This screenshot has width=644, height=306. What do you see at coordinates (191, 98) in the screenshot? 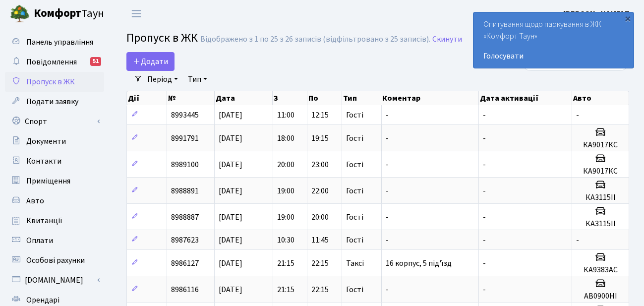
I see `th: №` at bounding box center [191, 98].